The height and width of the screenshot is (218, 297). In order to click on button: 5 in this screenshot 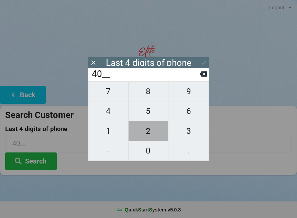, I will do `click(149, 111)`.